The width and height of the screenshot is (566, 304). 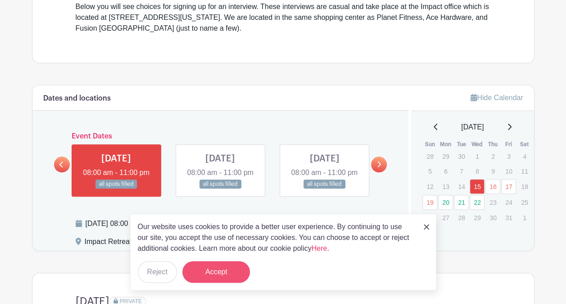 I want to click on p: 11, so click(x=524, y=171).